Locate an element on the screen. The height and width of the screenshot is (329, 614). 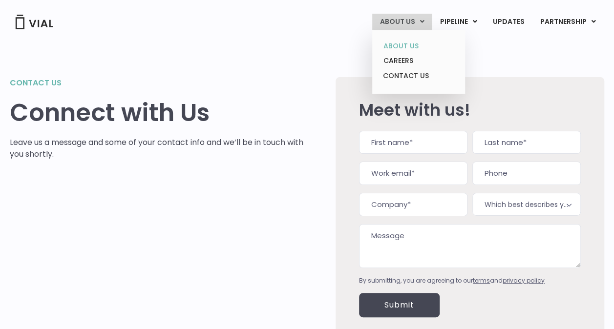
h1: Connect with Us is located at coordinates (158, 113).